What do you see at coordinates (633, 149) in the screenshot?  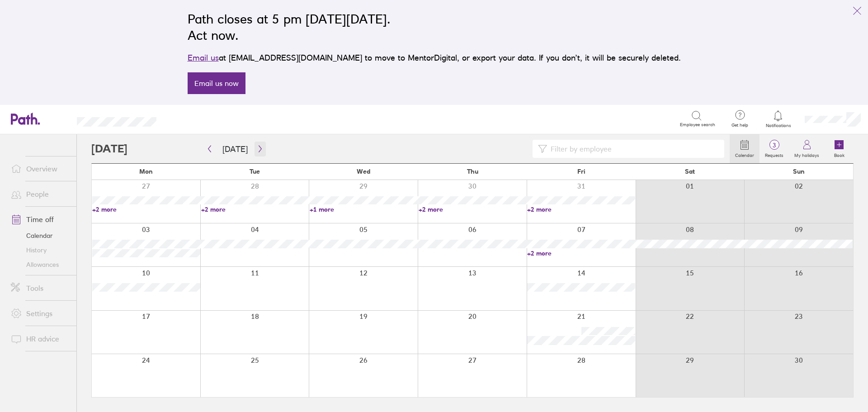 I see `input: Filter by employee` at bounding box center [633, 149].